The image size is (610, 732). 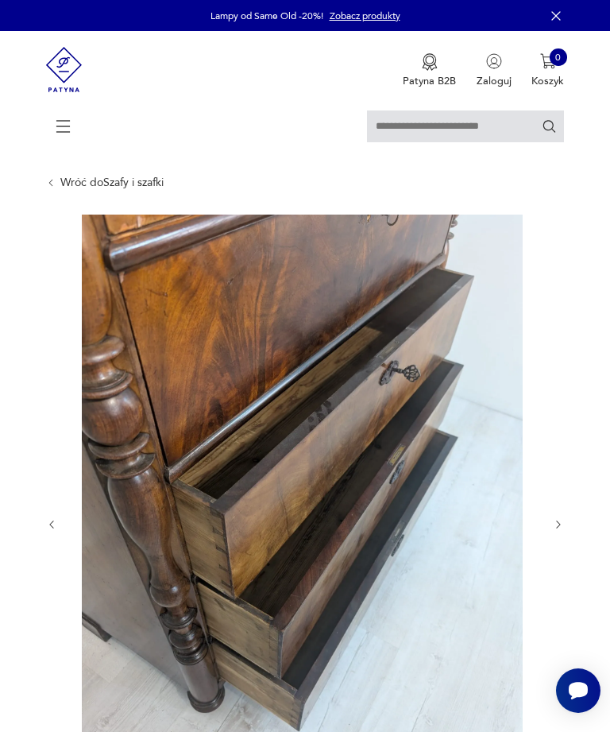 What do you see at coordinates (429, 81) in the screenshot?
I see `p: Patyna B2B` at bounding box center [429, 81].